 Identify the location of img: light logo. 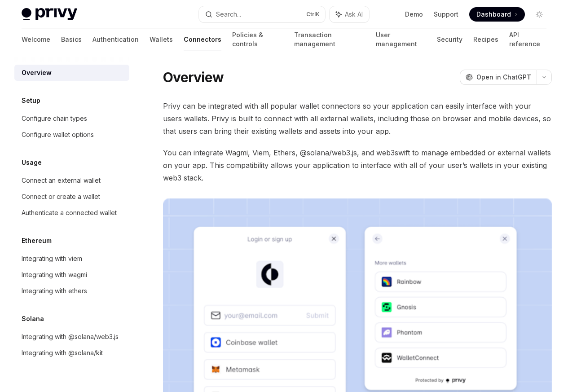
(49, 14).